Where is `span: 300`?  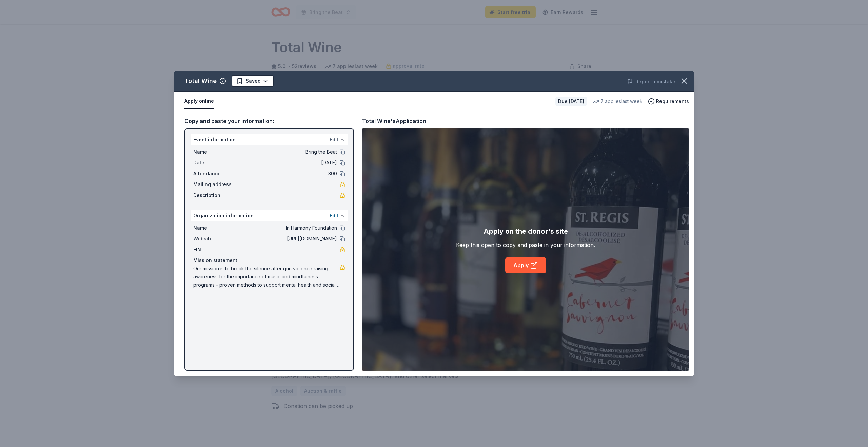
span: 300 is located at coordinates (288, 173).